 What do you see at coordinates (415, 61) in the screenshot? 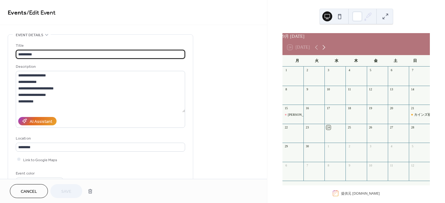
I see `div: 日` at bounding box center [415, 61].